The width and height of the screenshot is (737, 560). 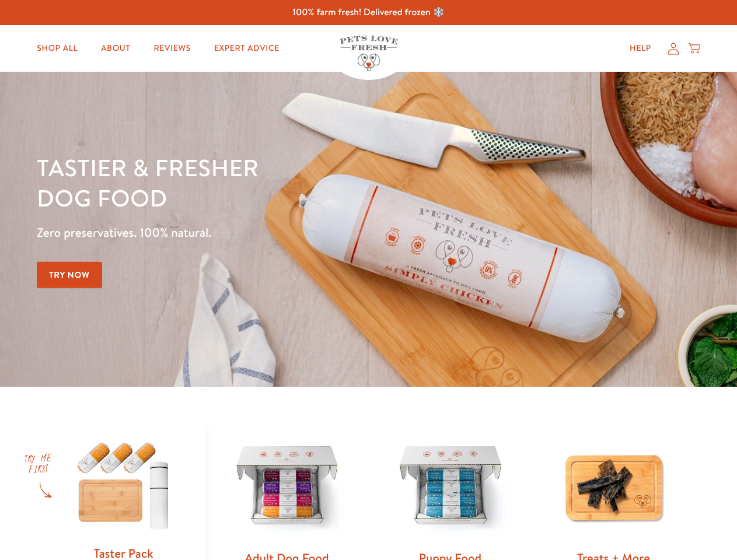 I want to click on a: Try Now, so click(x=70, y=275).